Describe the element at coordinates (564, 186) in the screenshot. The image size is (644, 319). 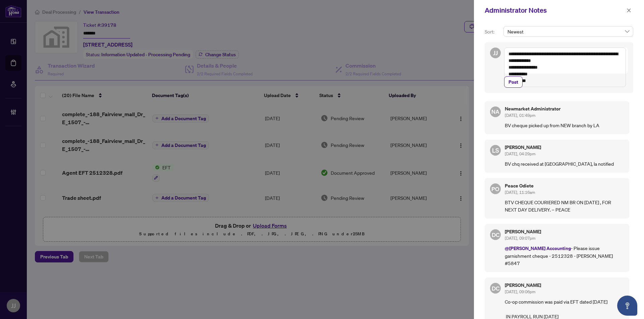
I see `h5: Peace Odiete` at that location.